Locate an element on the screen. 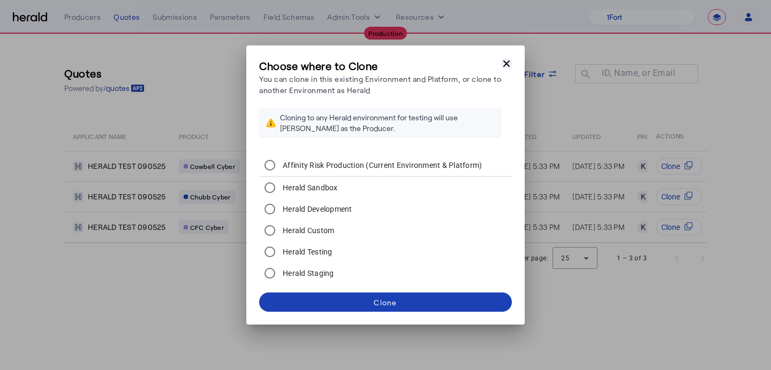 This screenshot has width=771, height=370. button: Clone is located at coordinates (385, 302).